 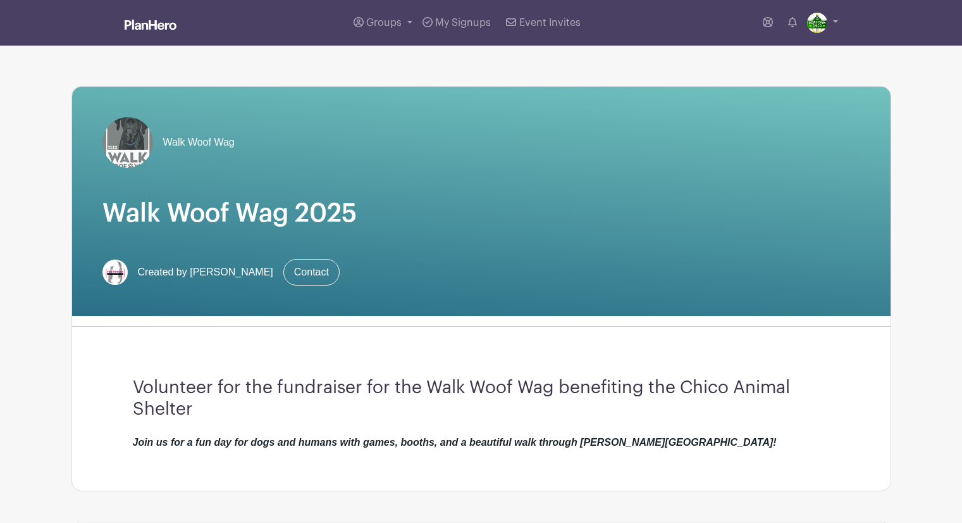 What do you see at coordinates (481, 213) in the screenshot?
I see `h1: Walk Woof Wag 2025` at bounding box center [481, 213].